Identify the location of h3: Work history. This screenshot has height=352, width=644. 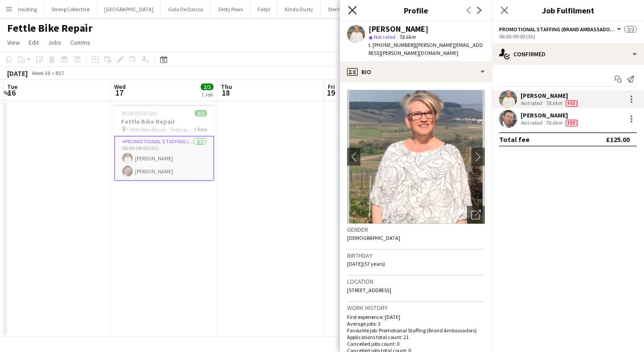
(416, 308).